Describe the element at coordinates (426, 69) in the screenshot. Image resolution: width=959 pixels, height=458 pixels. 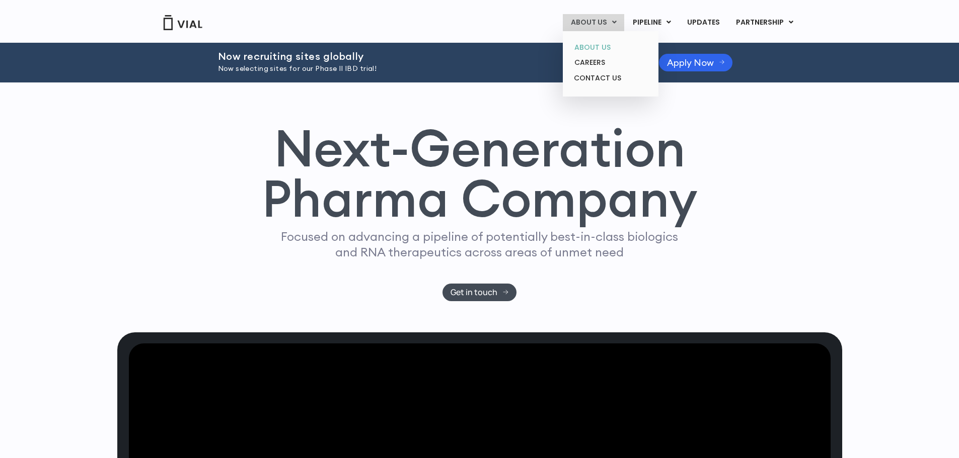
I see `p: Now selecting sites for our Phase II IBD trial!` at that location.